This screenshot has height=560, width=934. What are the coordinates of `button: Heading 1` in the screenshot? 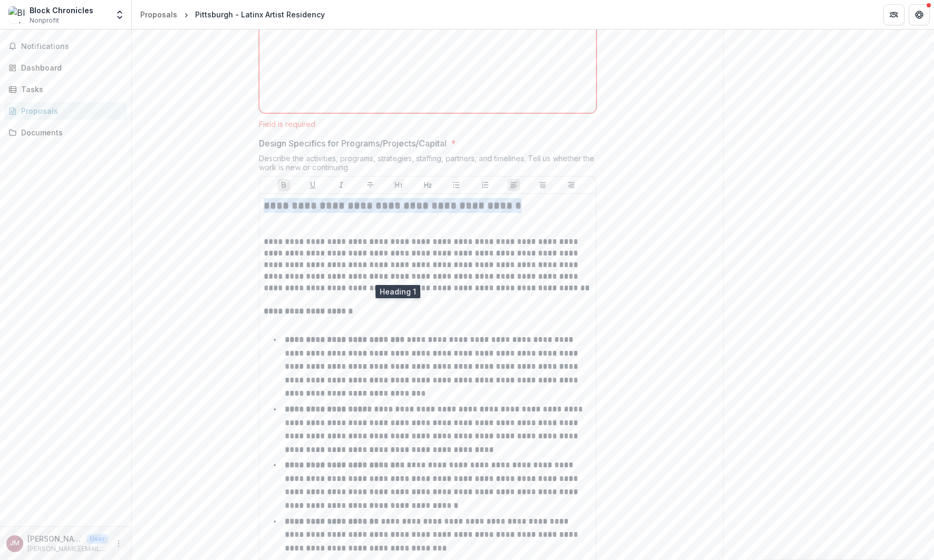 It's located at (399, 185).